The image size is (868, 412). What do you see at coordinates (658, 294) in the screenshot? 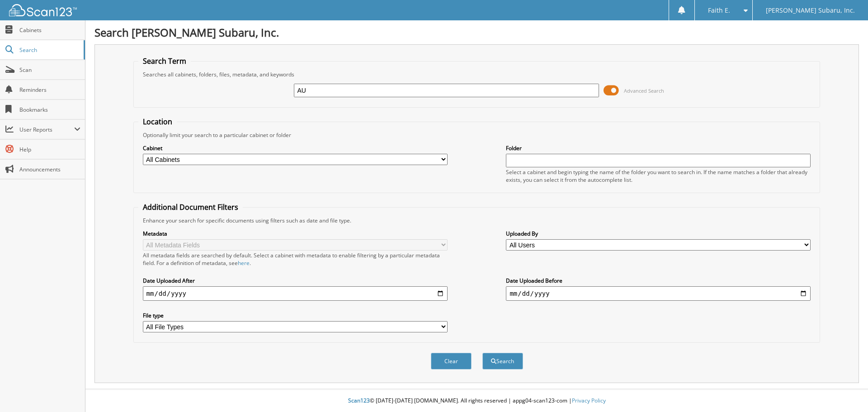
I see `input: end` at bounding box center [658, 294].